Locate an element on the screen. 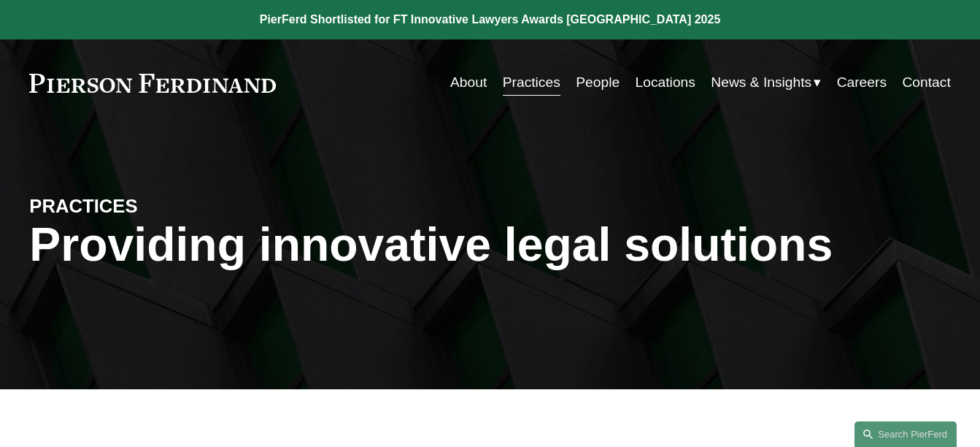 Image resolution: width=980 pixels, height=447 pixels. h1: Providing innovative legal solutions is located at coordinates (490, 245).